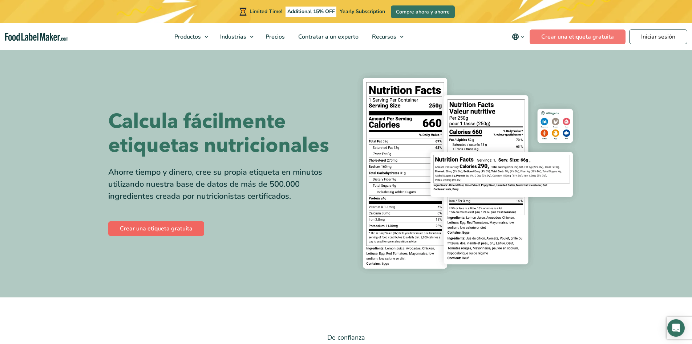 The width and height of the screenshot is (692, 344). Describe the element at coordinates (236, 37) in the screenshot. I see `a: Industrias` at that location.